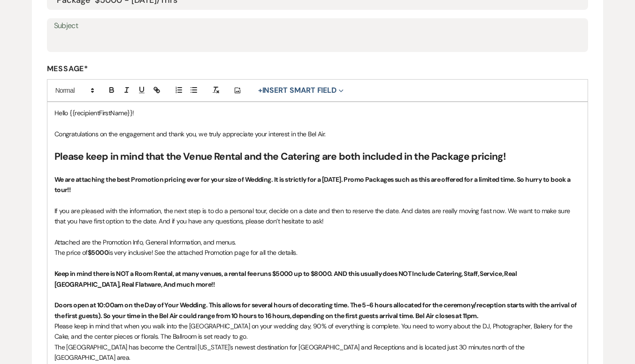  What do you see at coordinates (94, 113) in the screenshot?
I see `span: Hello {{recipientFirstName}}!` at bounding box center [94, 113].